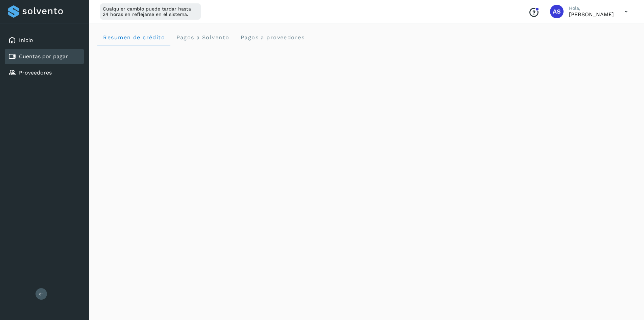 The height and width of the screenshot is (320, 644). What do you see at coordinates (44, 57) in the screenshot?
I see `div: Cuentas por pagar` at bounding box center [44, 57].